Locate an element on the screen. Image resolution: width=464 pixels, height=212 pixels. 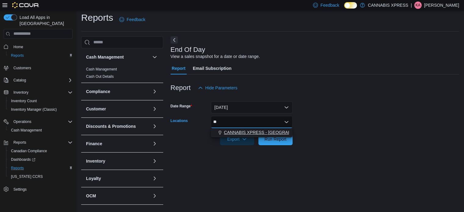
a: Settings is located at coordinates (20, 189).